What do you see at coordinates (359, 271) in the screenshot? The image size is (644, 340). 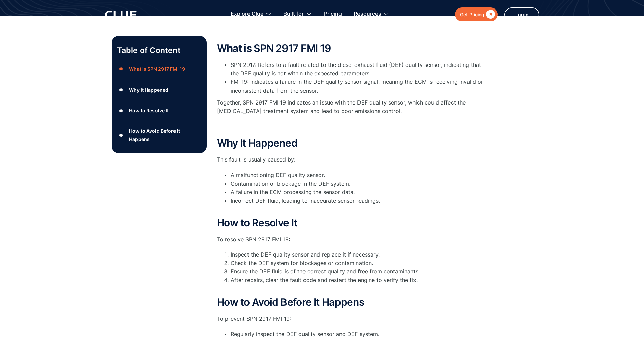 I see `li: Ensure the DEF fluid is of the correct quality and free from contaminants.` at bounding box center [359, 271].